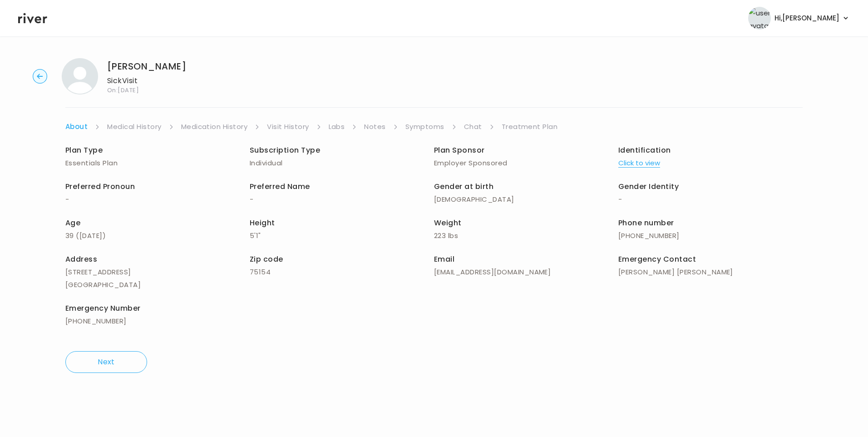 The height and width of the screenshot is (437, 868). Describe the element at coordinates (760, 18) in the screenshot. I see `img: user avatar` at that location.